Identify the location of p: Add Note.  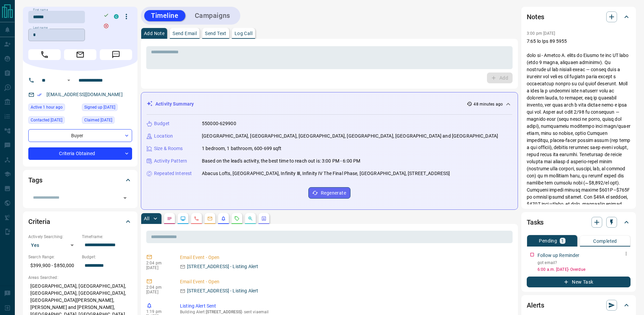
(154, 33).